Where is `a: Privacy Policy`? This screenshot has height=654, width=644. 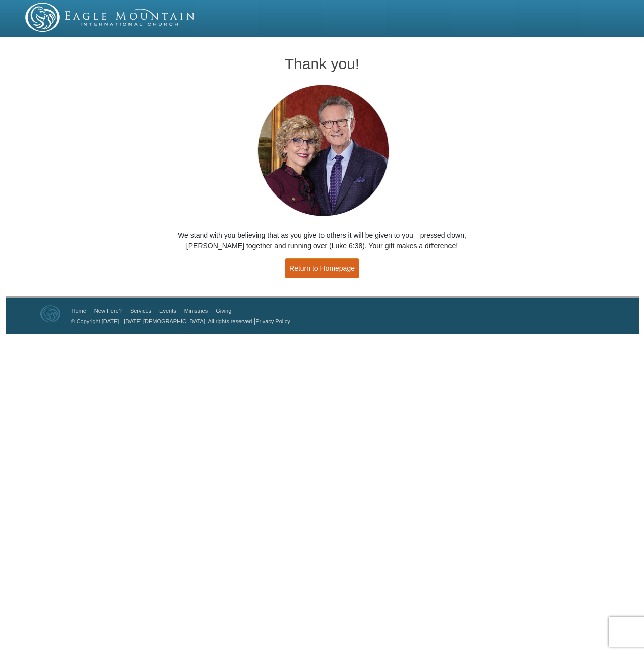
a: Privacy Policy is located at coordinates (273, 321).